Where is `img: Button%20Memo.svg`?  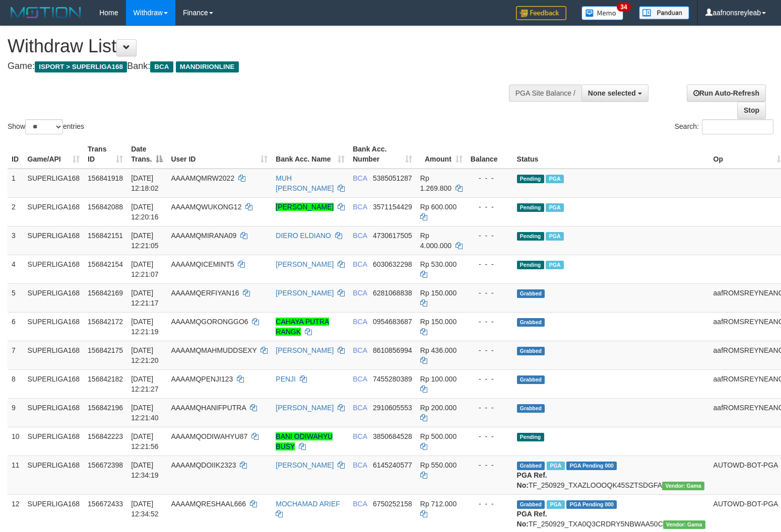
img: Button%20Memo.svg is located at coordinates (602, 13).